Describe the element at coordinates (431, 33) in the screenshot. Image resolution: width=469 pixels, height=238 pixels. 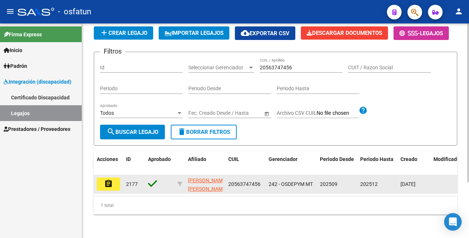
I see `span: Legajos` at that location.